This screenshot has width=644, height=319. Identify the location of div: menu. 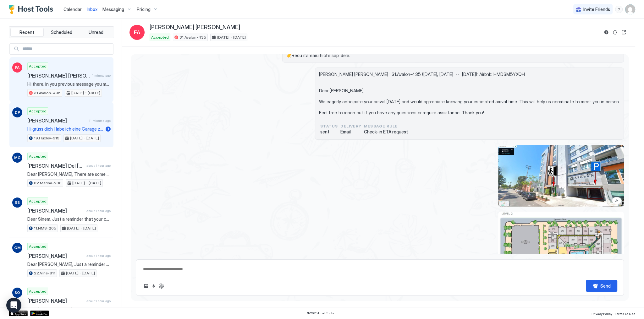
(619, 10).